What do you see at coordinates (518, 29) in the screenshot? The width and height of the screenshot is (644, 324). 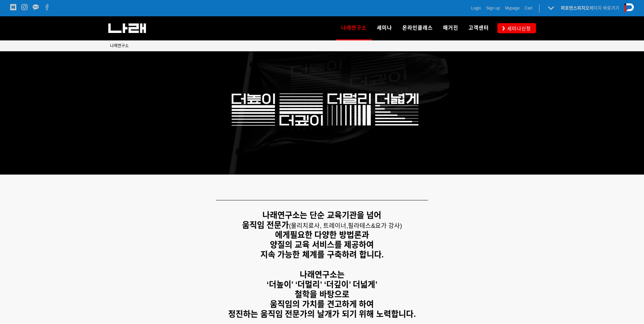 I see `span: 세미나신청` at bounding box center [518, 29].